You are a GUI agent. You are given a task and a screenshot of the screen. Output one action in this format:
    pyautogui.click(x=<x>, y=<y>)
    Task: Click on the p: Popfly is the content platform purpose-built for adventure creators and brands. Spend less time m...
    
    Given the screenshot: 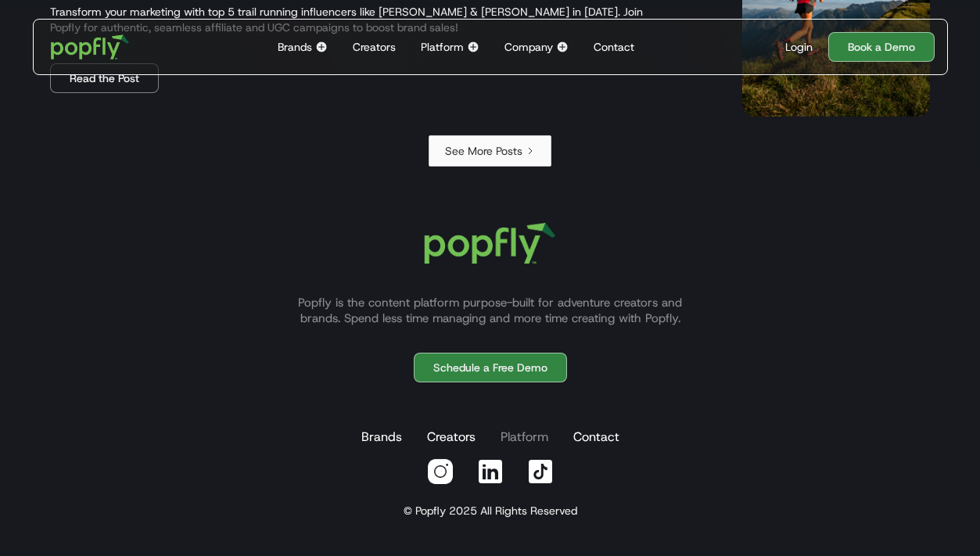 What is the action you would take?
    pyautogui.click(x=490, y=311)
    